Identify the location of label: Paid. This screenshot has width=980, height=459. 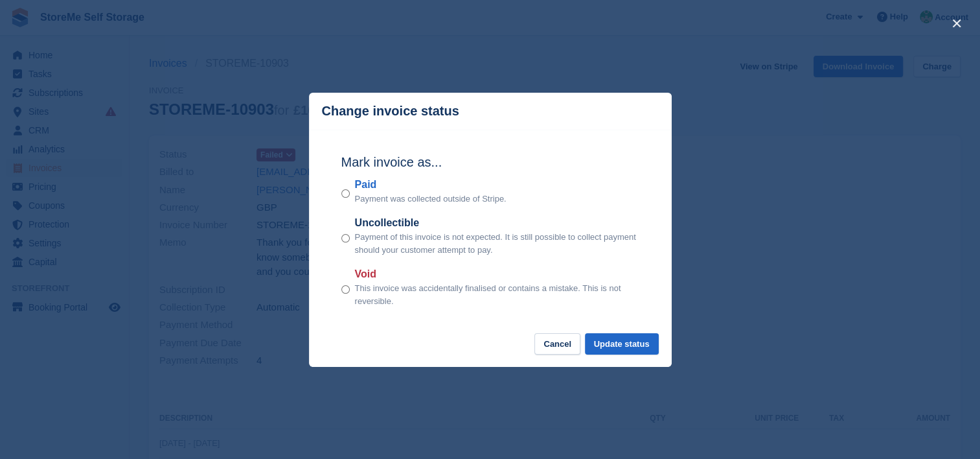
(431, 185).